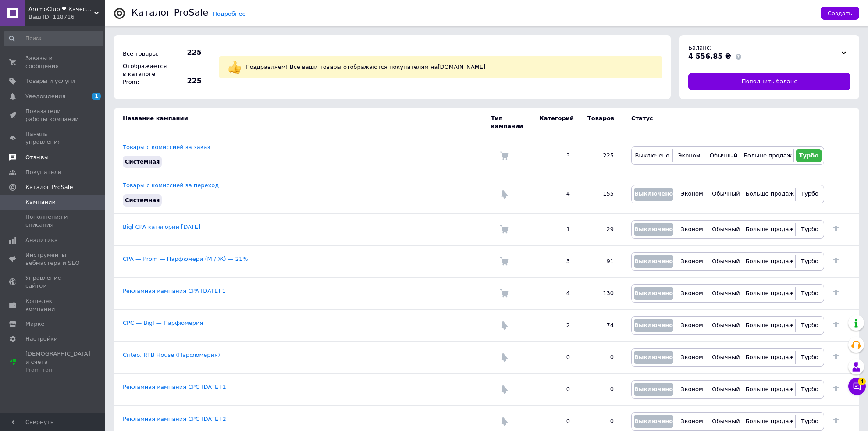 This screenshot has height=431, width=868. Describe the element at coordinates (50, 81) in the screenshot. I see `span: Товары и услуги` at that location.